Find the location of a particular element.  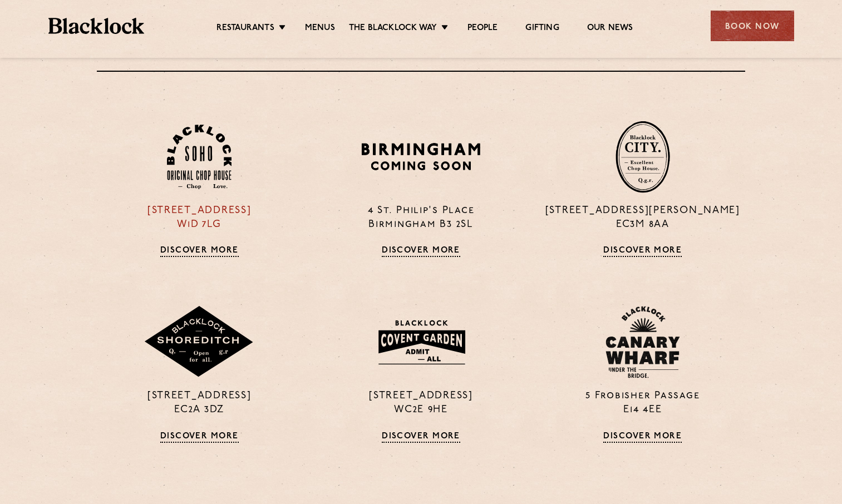

img: BIRMINGHAM-P22_-e1747915156957.png is located at coordinates (420, 157).